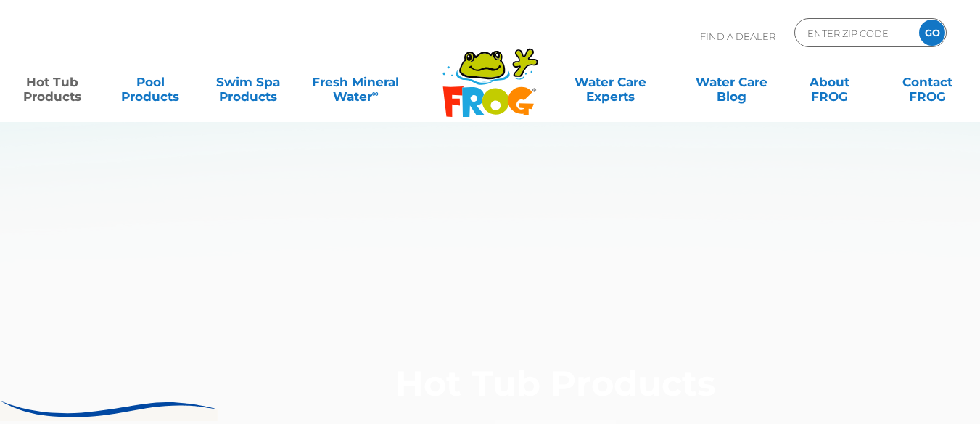  Describe the element at coordinates (738, 37) in the screenshot. I see `p: Find A Dealer` at that location.